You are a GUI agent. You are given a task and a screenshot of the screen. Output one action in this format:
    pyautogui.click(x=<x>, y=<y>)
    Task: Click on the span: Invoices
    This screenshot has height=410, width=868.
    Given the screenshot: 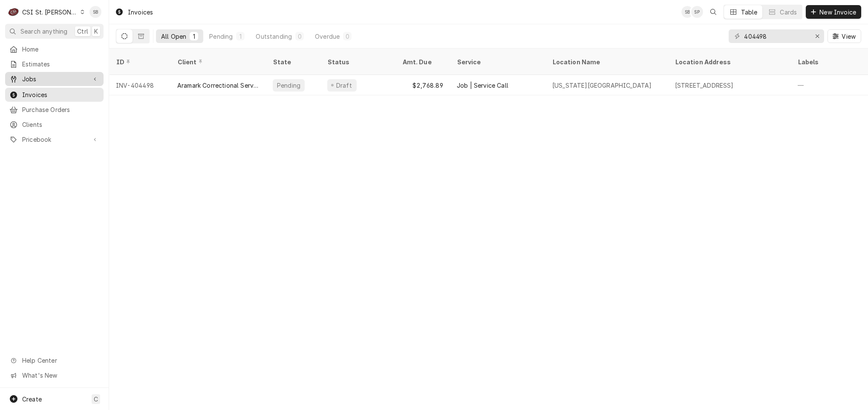 What is the action you would take?
    pyautogui.click(x=60, y=95)
    